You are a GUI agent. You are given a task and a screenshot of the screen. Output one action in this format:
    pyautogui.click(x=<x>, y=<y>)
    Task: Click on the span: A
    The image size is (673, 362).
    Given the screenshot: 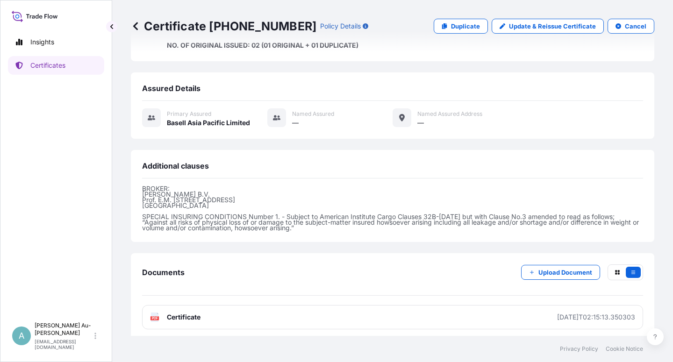 What is the action you would take?
    pyautogui.click(x=21, y=336)
    